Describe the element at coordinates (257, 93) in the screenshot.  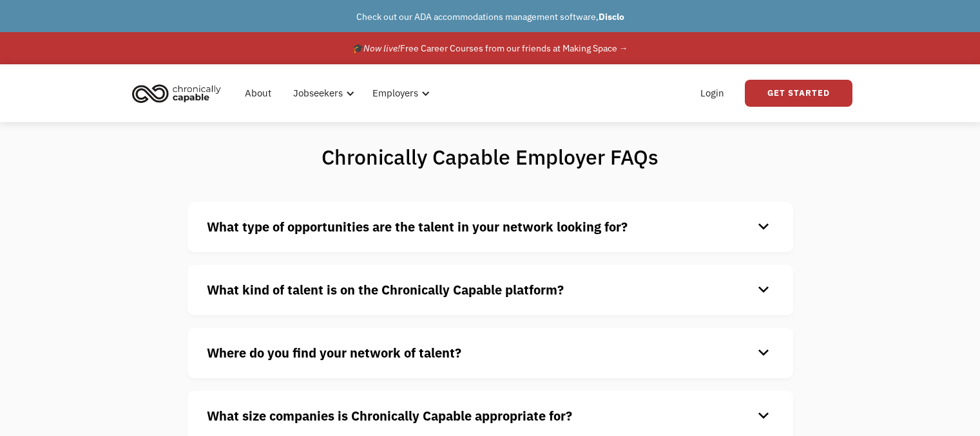
I see `a: About` at that location.